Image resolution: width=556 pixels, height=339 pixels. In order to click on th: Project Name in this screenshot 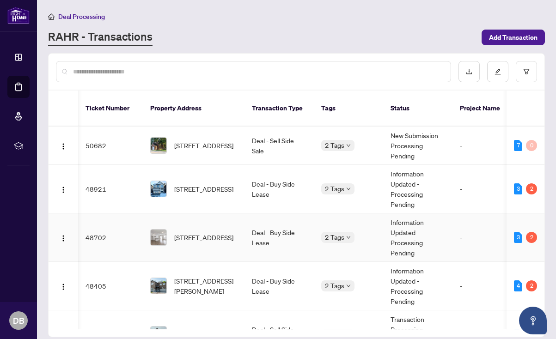, I will do `click(480, 109)`.